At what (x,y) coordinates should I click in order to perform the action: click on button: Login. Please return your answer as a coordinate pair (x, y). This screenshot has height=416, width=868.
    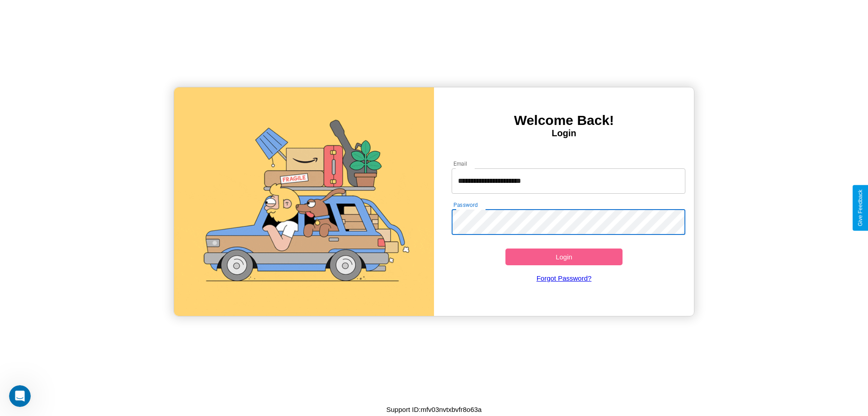
    Looking at the image, I should click on (564, 256).